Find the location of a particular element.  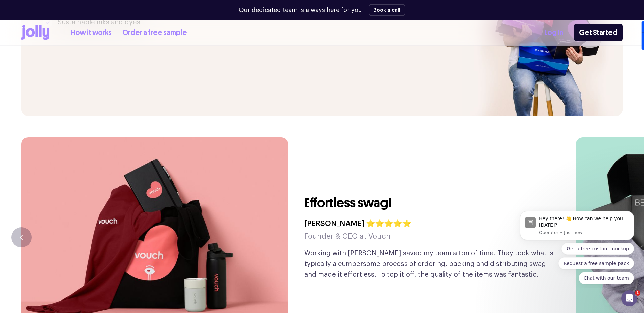

button: Quick reply: Request a free sample pack is located at coordinates (86, 58).